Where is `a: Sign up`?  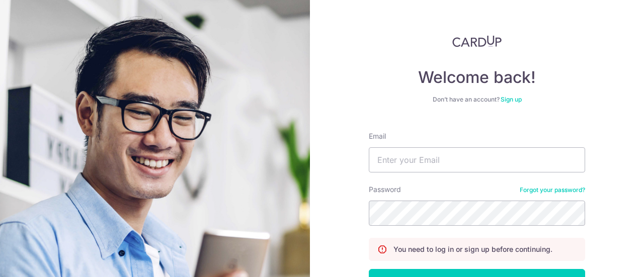 a: Sign up is located at coordinates (511, 99).